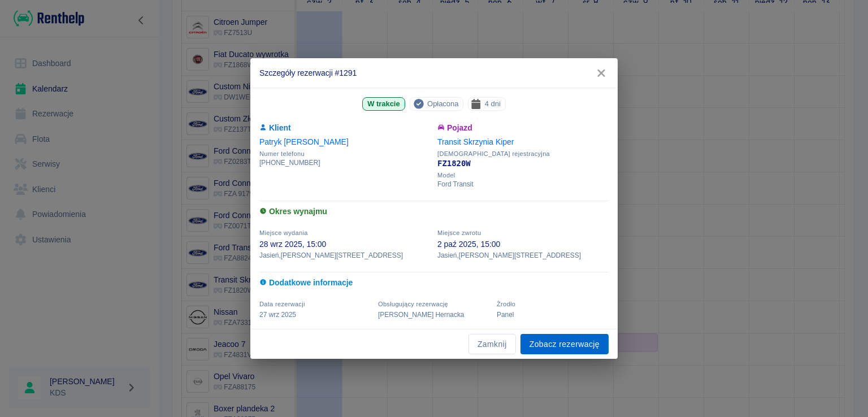  I want to click on p: Panel, so click(553, 315).